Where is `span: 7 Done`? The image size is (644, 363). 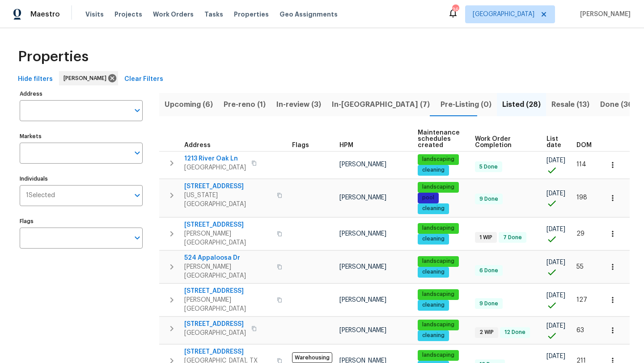 span: 7 Done is located at coordinates (512, 238).